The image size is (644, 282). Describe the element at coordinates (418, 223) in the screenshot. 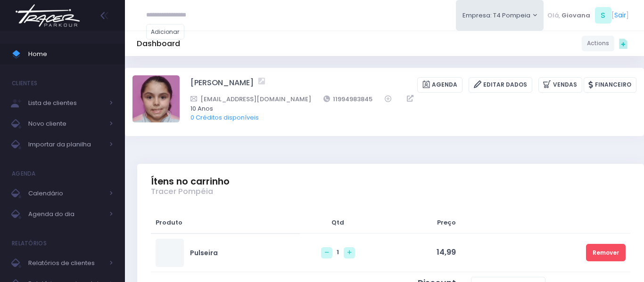

I see `th: Preço` at that location.